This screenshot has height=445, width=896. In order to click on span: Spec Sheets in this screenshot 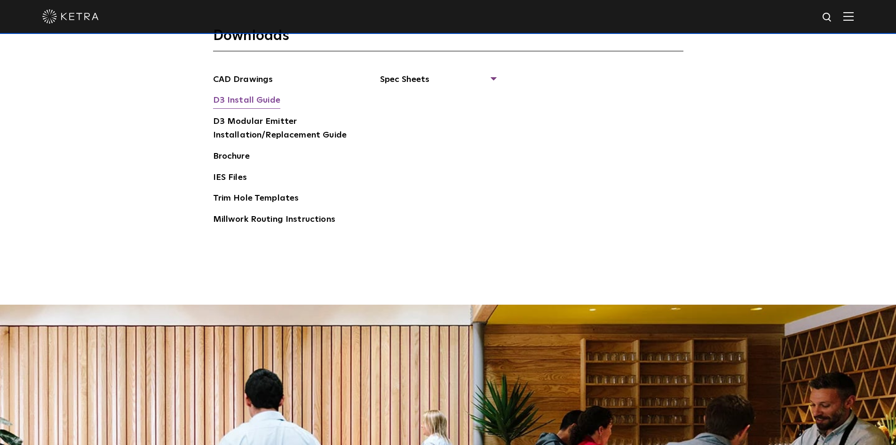, I will do `click(438, 83)`.